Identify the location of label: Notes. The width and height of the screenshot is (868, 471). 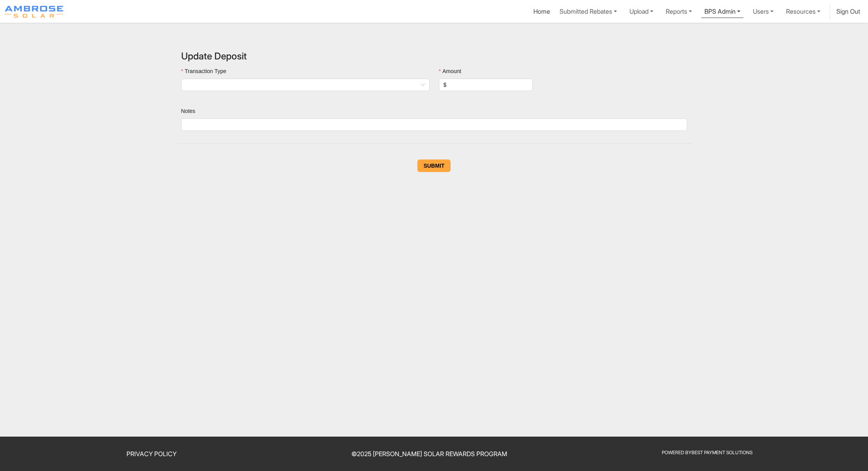
(191, 111).